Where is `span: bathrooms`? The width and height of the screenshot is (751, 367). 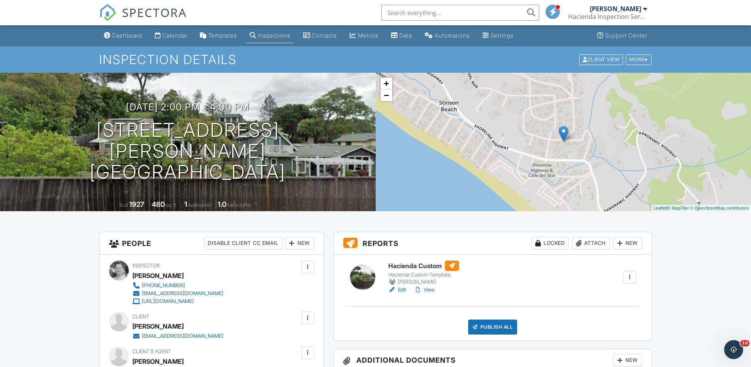
span: bathrooms is located at coordinates (239, 205).